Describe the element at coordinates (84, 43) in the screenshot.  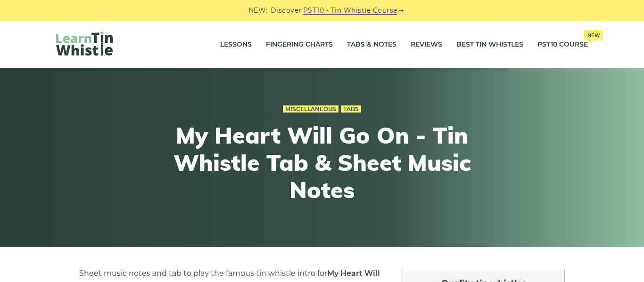
I see `img: LearnTinWhistle.com` at that location.